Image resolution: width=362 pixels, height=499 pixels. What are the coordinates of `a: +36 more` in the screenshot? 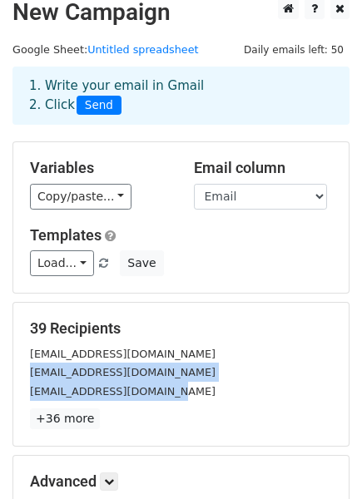 It's located at (65, 418).